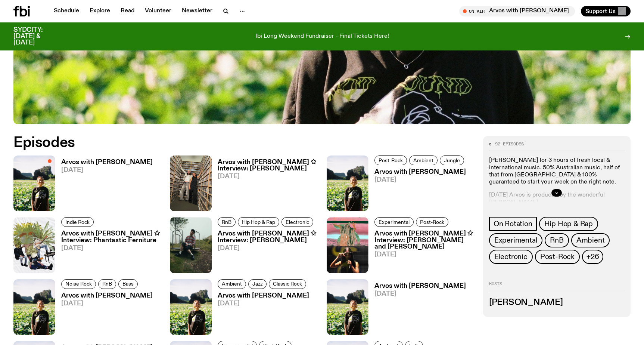 The image size is (644, 345). Describe the element at coordinates (34, 244) in the screenshot. I see `img: four people with fern plants for heads` at that location.